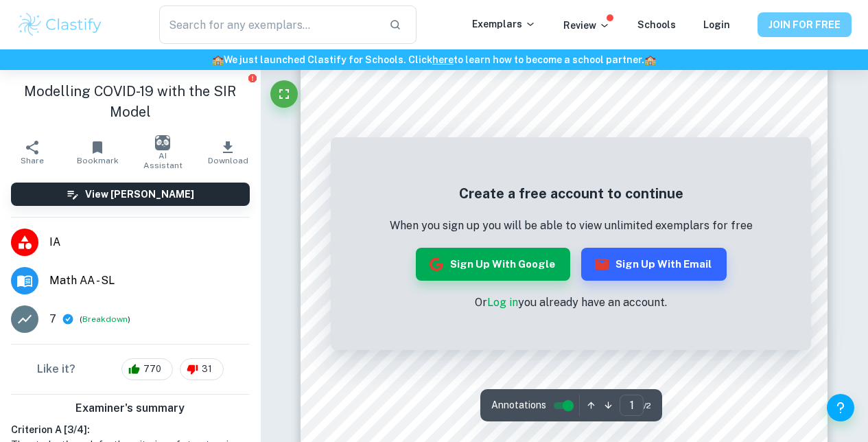 The width and height of the screenshot is (868, 442). Describe the element at coordinates (804, 25) in the screenshot. I see `button: JOIN FOR FREE` at that location.